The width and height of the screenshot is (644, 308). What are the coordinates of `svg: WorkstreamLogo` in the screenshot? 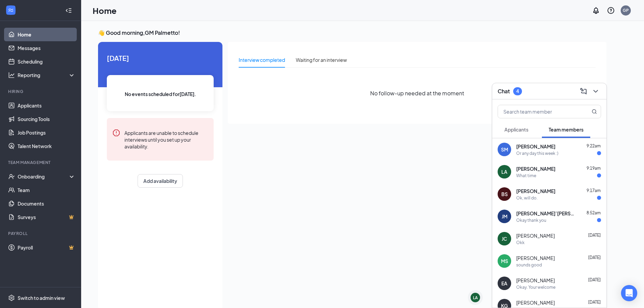 It's located at (11, 10).